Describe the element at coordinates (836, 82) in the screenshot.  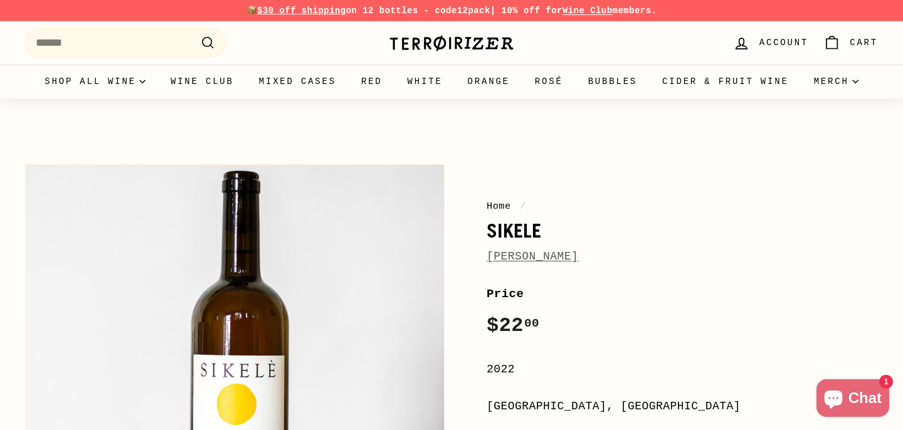
I see `summary: Merch` at that location.